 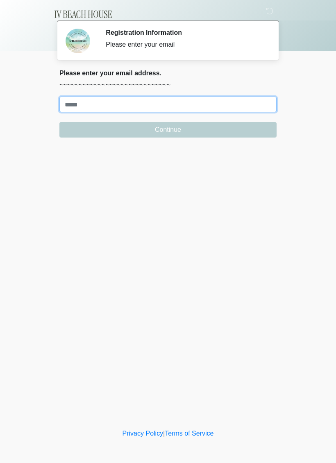 What do you see at coordinates (168, 73) in the screenshot?
I see `h2: Please enter your email address.` at bounding box center [168, 73].